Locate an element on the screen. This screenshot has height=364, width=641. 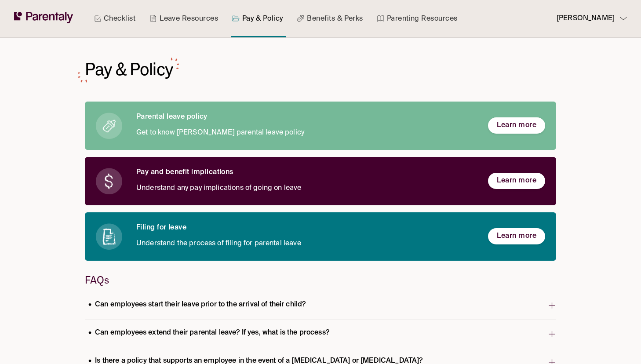
h1: Pay & Policy is located at coordinates (129, 69).